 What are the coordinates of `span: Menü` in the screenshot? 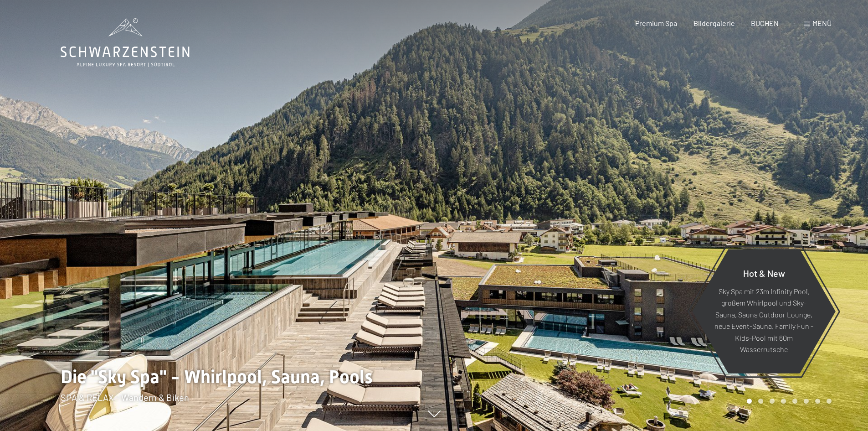 It's located at (822, 23).